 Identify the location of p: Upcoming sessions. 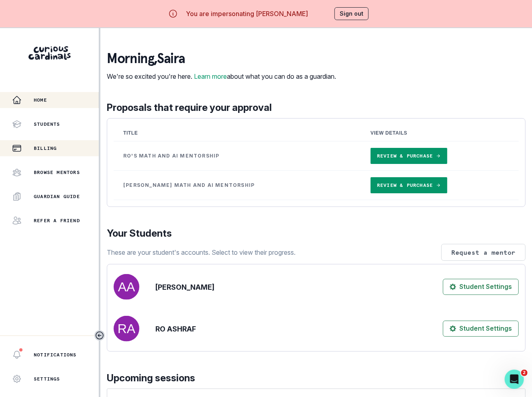
(316, 378).